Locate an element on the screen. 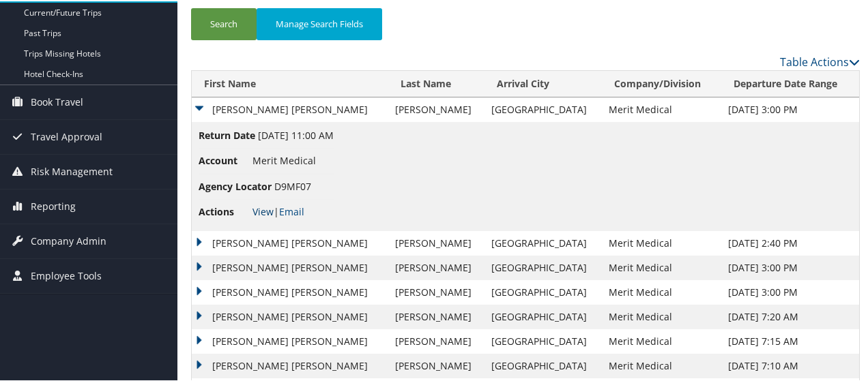  span: Travel Approval is located at coordinates (66, 136).